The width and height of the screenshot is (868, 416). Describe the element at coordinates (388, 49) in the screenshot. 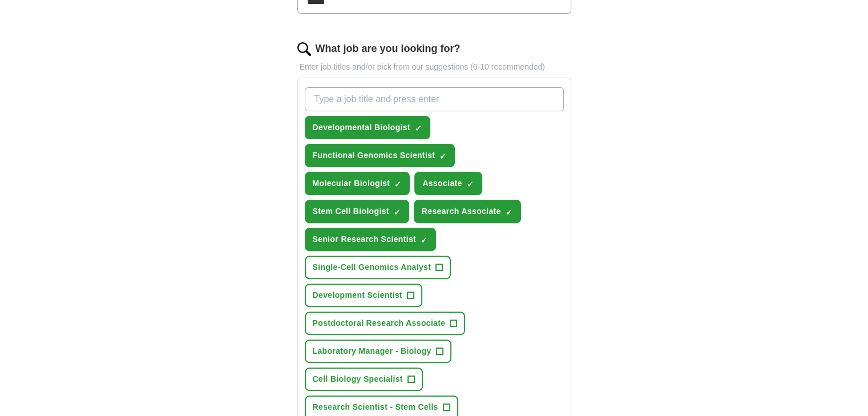

I see `label: What job are you looking for?` at that location.